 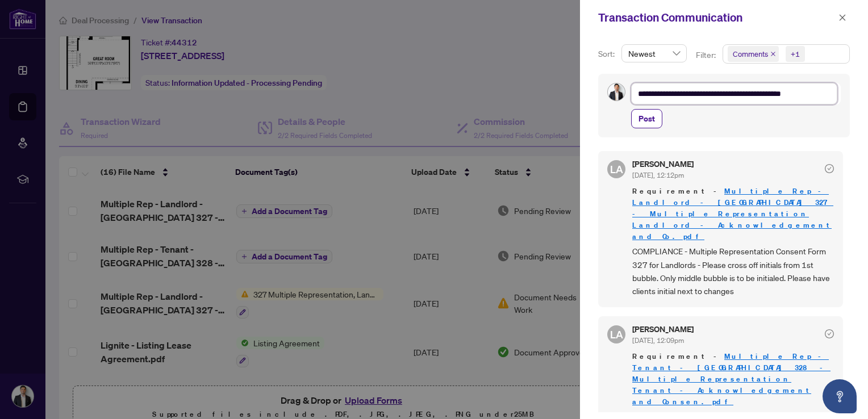 I want to click on p: Sort:, so click(x=607, y=54).